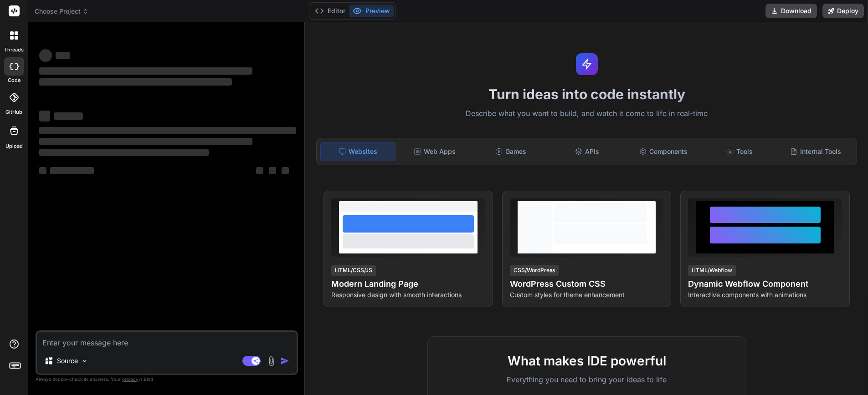 The width and height of the screenshot is (868, 395). I want to click on div: HTML/CSS/JS, so click(353, 271).